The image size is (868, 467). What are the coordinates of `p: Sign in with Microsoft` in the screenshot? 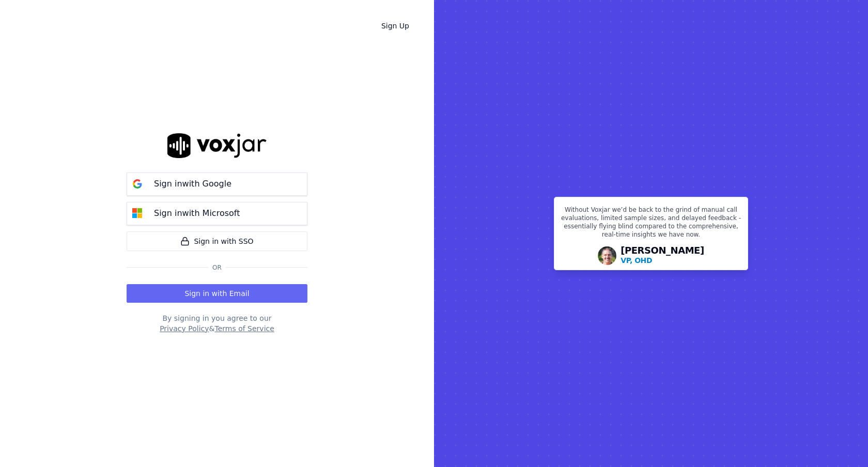 It's located at (197, 214).